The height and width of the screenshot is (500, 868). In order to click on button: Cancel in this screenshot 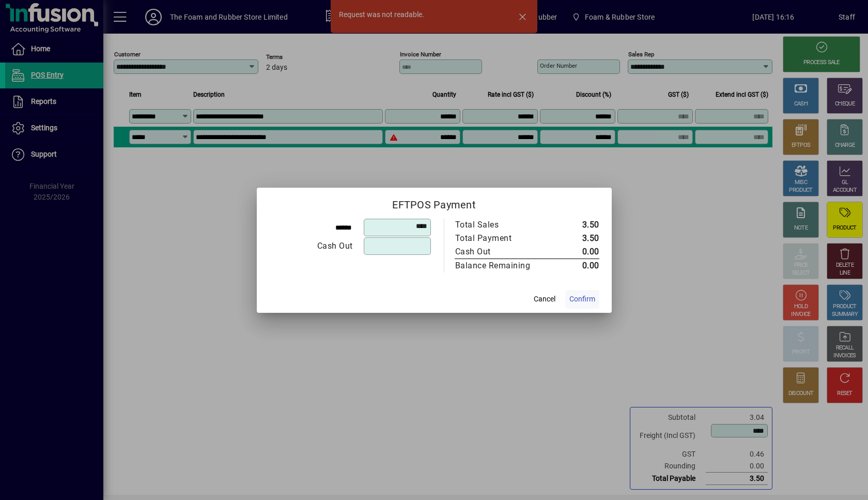, I will do `click(545, 299)`.